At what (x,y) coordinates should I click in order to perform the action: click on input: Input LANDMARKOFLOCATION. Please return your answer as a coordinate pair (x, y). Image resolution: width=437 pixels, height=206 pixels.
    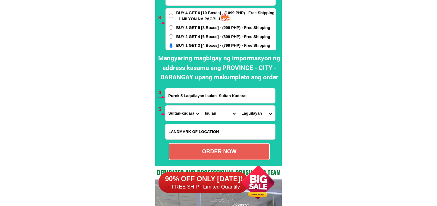
    Looking at the image, I should click on (220, 131).